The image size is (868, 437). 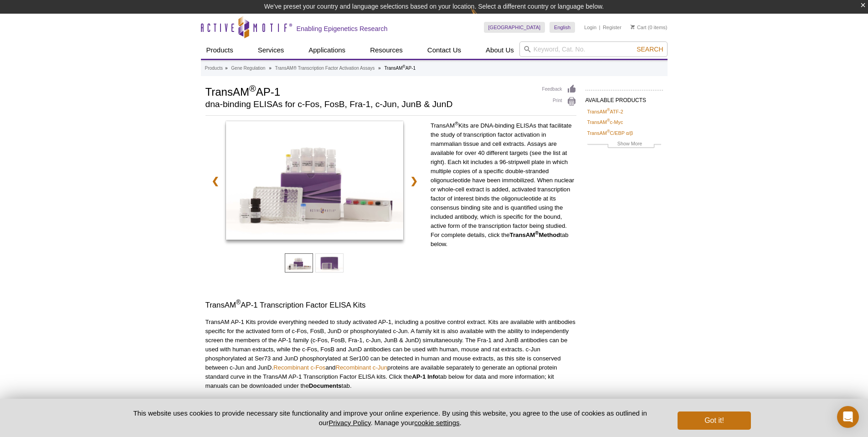 What do you see at coordinates (559, 89) in the screenshot?
I see `a: Feedback` at bounding box center [559, 89].